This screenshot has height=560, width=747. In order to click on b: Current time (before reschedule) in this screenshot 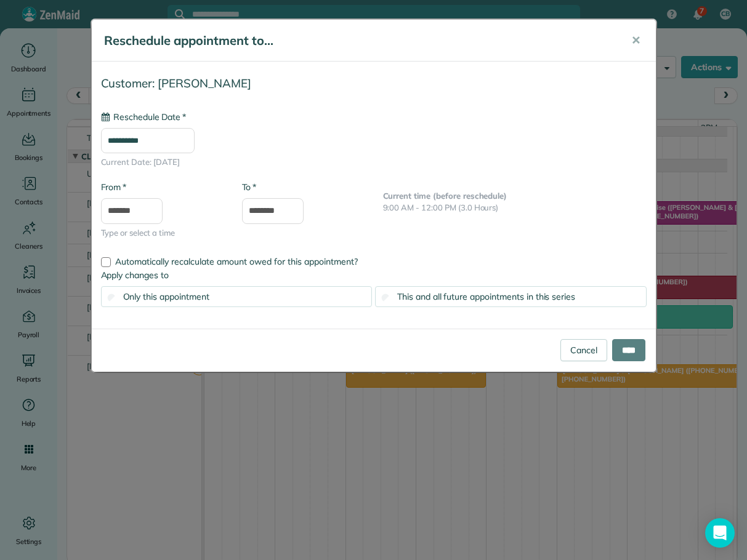, I will do `click(445, 195)`.